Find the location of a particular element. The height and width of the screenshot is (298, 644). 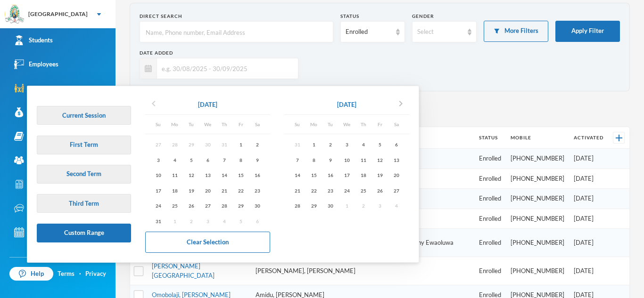

button: chevron_right is located at coordinates (401, 105).